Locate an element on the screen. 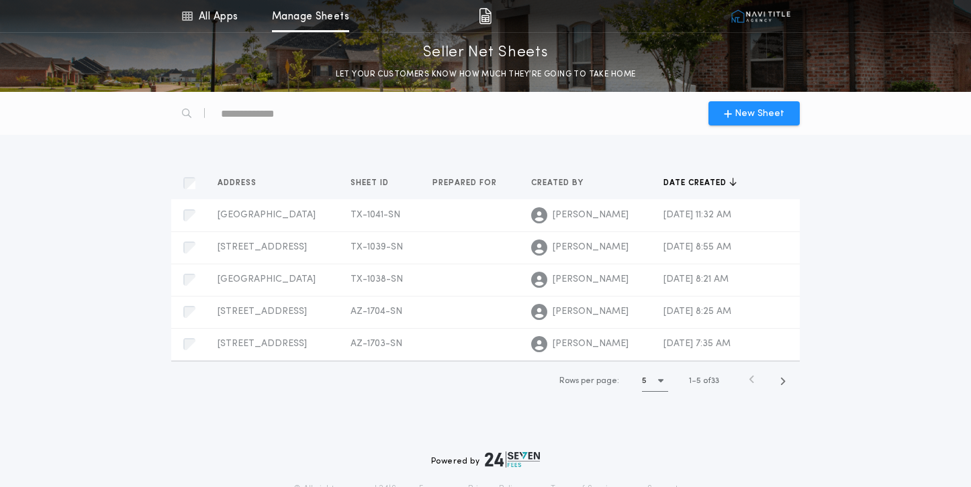 This screenshot has width=971, height=487. span: Date created is located at coordinates (696, 183).